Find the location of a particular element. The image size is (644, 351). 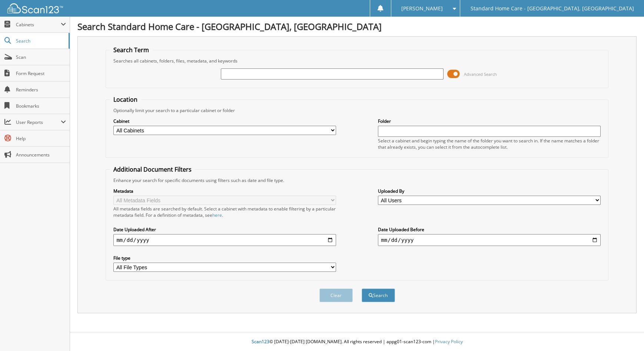

span: Cabinets is located at coordinates (38, 24).